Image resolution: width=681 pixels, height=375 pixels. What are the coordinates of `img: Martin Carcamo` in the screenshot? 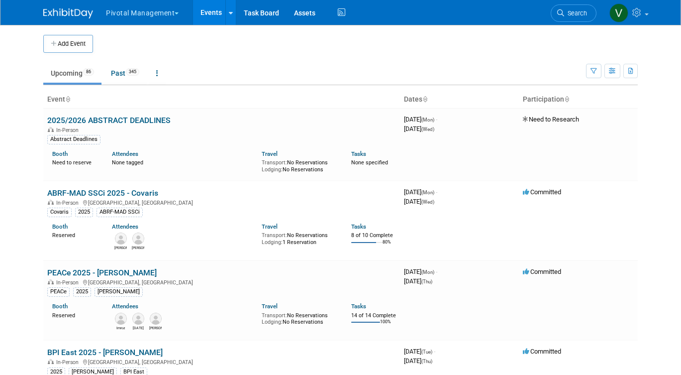 It's located at (156, 319).